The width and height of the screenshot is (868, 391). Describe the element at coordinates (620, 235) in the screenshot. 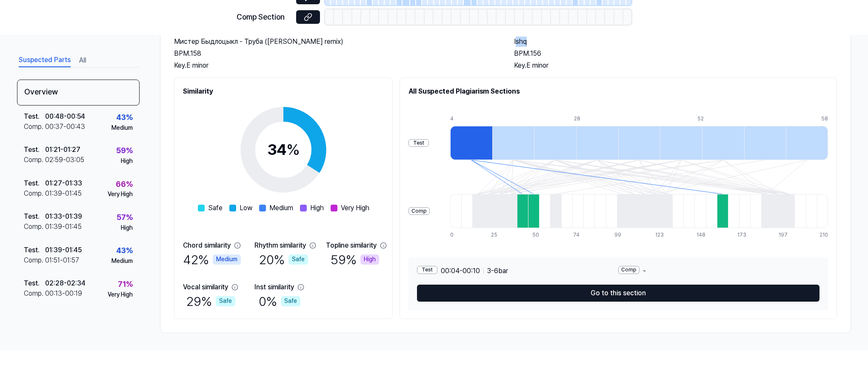

I see `div: 99` at that location.